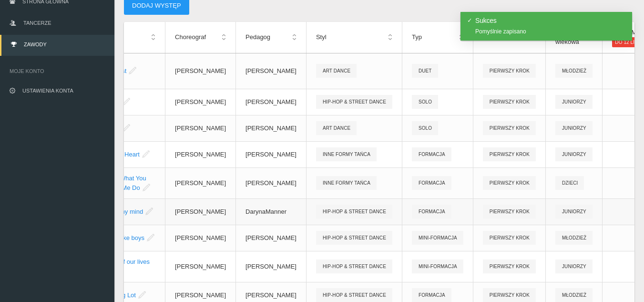  What do you see at coordinates (48, 90) in the screenshot?
I see `span: Ustawienia konta` at bounding box center [48, 90].